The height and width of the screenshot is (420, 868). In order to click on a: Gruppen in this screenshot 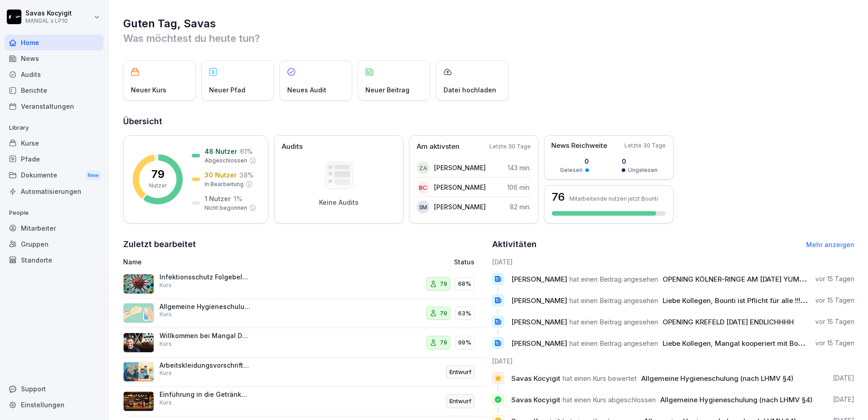, I will do `click(54, 243)`.